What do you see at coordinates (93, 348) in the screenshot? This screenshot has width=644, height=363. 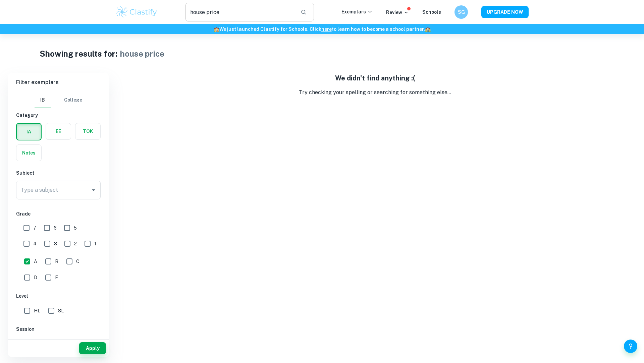 I see `button: Apply` at bounding box center [93, 348].